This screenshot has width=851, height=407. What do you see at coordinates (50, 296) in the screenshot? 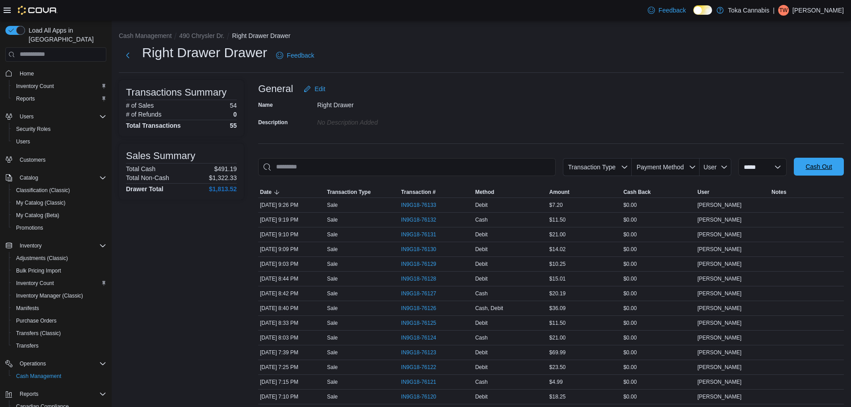
I see `a: Inventory Manager (Classic)` at bounding box center [50, 296].